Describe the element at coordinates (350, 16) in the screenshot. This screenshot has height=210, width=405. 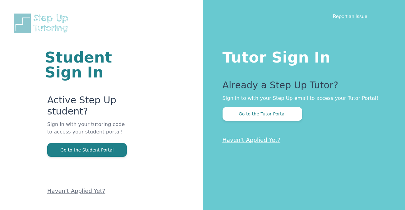
I see `a: Report an Issue` at that location.